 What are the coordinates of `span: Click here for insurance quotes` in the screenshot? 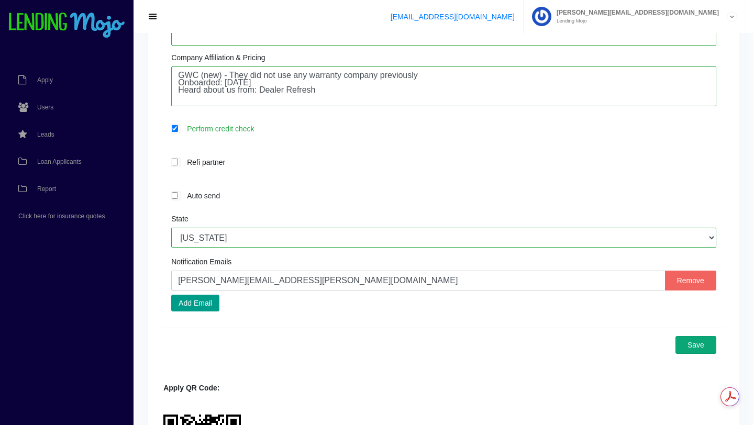 It's located at (61, 216).